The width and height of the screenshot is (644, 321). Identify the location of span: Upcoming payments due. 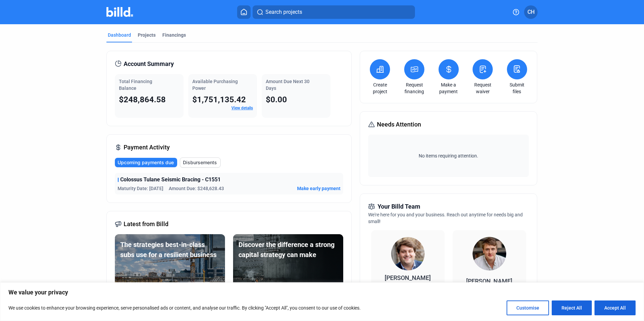
(145, 163).